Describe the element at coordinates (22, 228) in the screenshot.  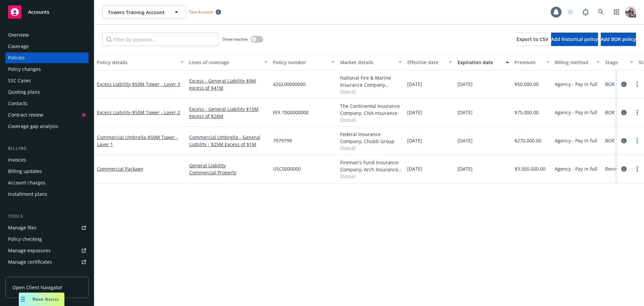
I see `div: Manage files` at that location.